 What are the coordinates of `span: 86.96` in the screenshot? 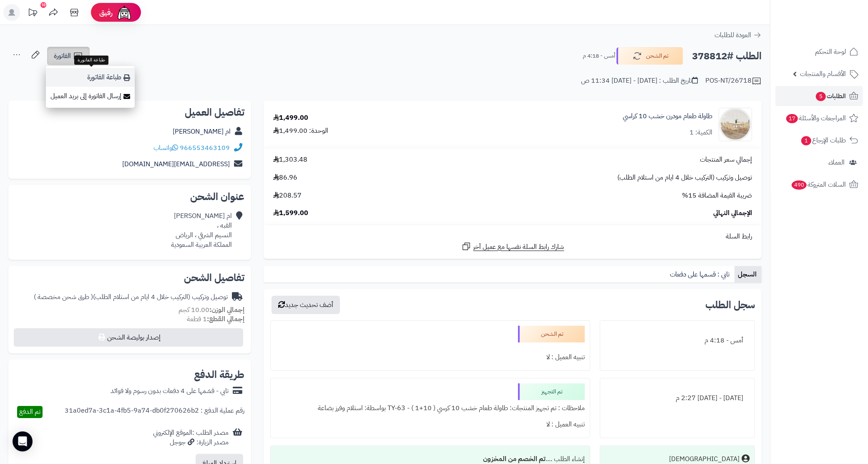 It's located at (286, 177).